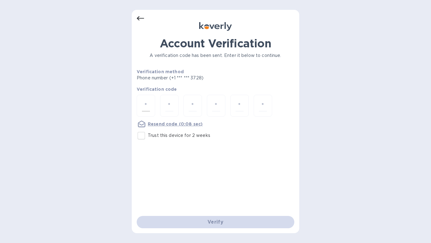 This screenshot has width=431, height=243. Describe the element at coordinates (175, 124) in the screenshot. I see `u: Resend code (0:08 sec)` at that location.